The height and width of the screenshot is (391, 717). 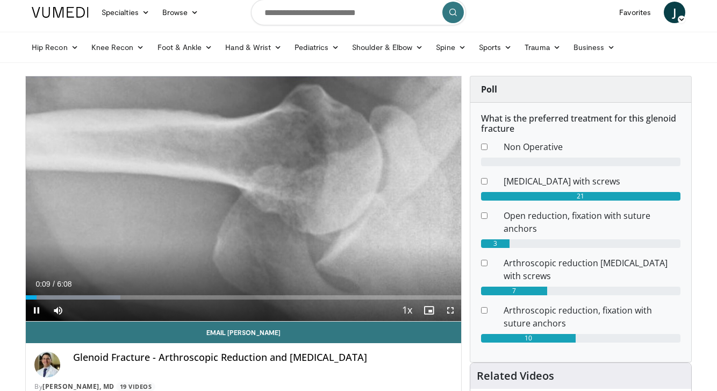 What do you see at coordinates (125, 12) in the screenshot?
I see `a: Specialties` at bounding box center [125, 12].